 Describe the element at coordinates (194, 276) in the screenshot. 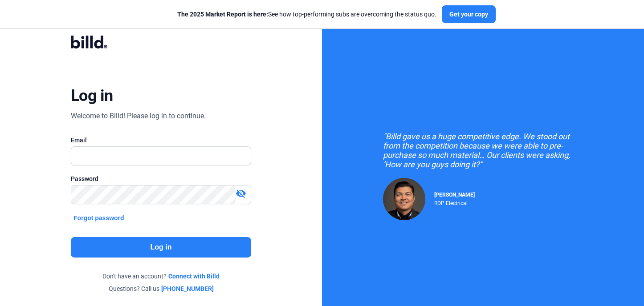

I see `a: Connect with Billd` at that location.